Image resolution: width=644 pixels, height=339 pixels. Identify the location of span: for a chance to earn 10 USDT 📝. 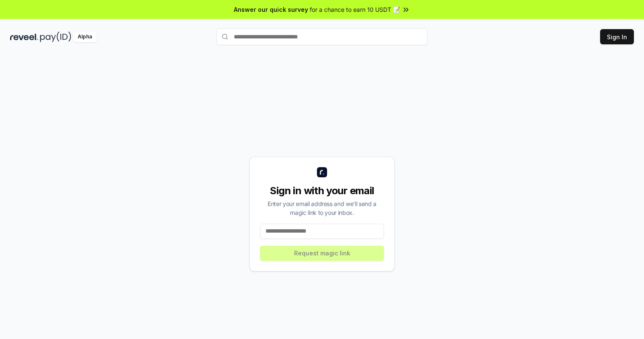
(355, 9).